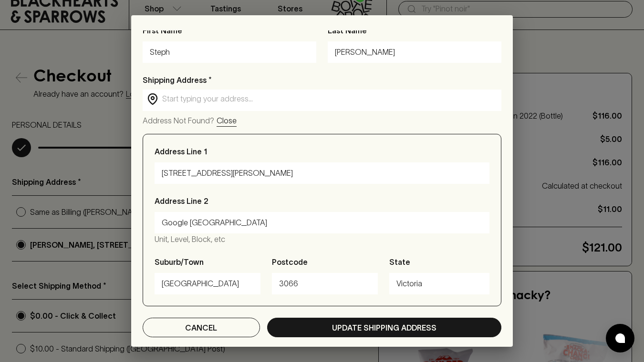 This screenshot has height=362, width=644. What do you see at coordinates (201, 328) in the screenshot?
I see `p: Cancel` at bounding box center [201, 328].